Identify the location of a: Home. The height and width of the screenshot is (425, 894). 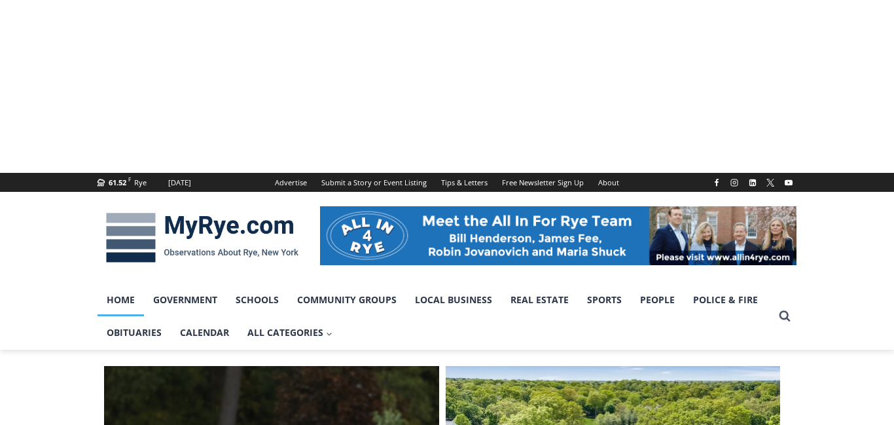
(120, 300).